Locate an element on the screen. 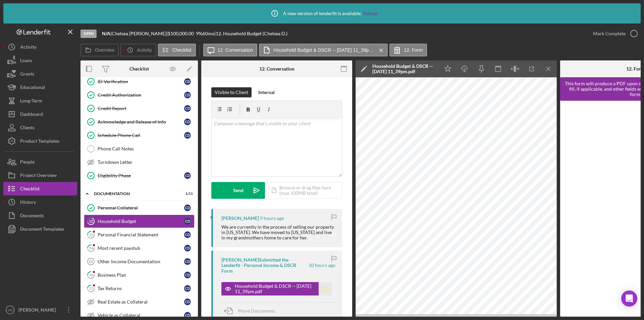 This screenshot has height=320, width=644. button: Mark Complete is located at coordinates (613, 33).